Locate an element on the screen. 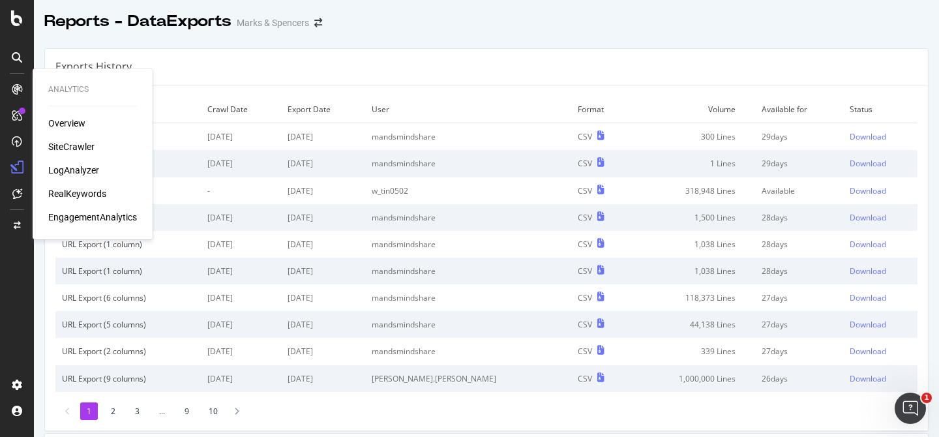 The image size is (939, 437). td: Crawl Date is located at coordinates (241, 110).